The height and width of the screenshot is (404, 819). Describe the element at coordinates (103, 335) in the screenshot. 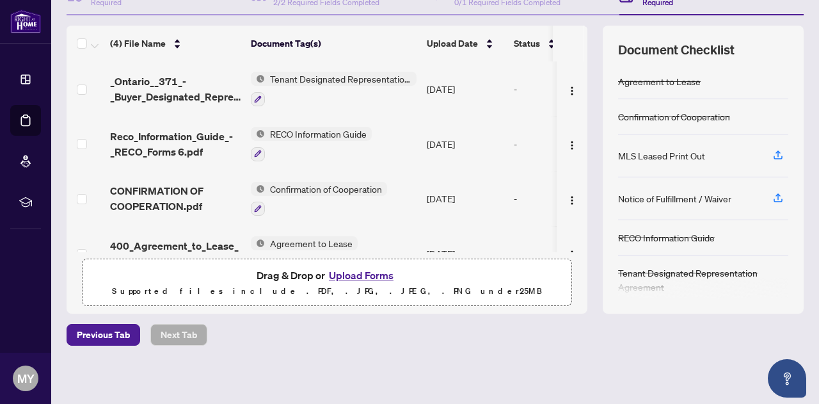

I see `span: Previous Tab` at that location.